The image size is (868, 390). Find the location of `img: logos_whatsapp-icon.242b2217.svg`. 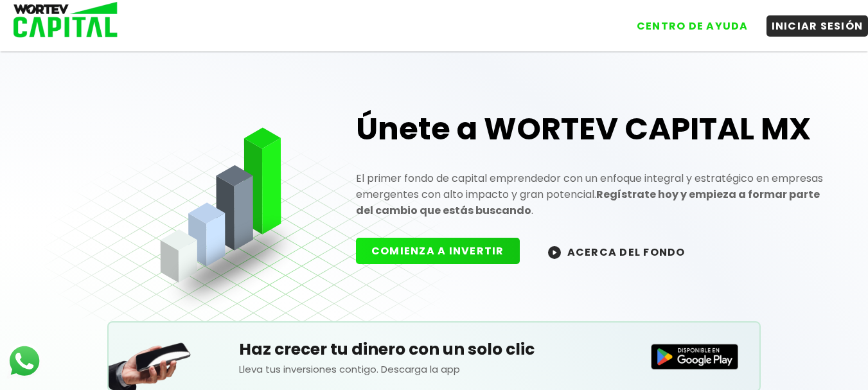

img: logos_whatsapp-icon.242b2217.svg is located at coordinates (24, 361).